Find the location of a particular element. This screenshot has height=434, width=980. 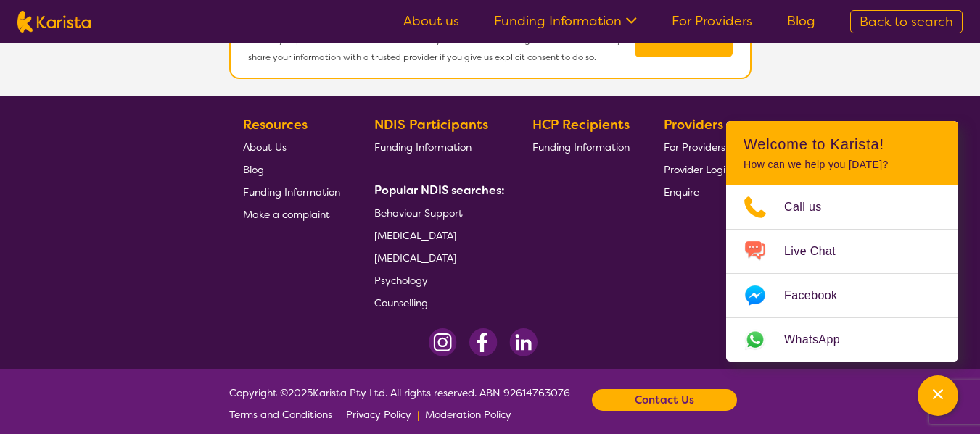

a: Counselling is located at coordinates (437, 302).